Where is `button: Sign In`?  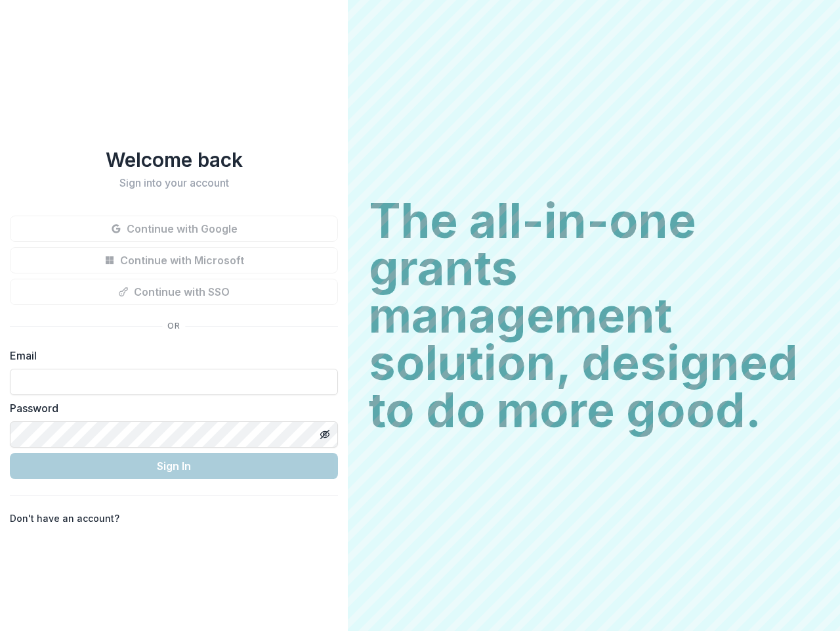
button: Sign In is located at coordinates (174, 466).